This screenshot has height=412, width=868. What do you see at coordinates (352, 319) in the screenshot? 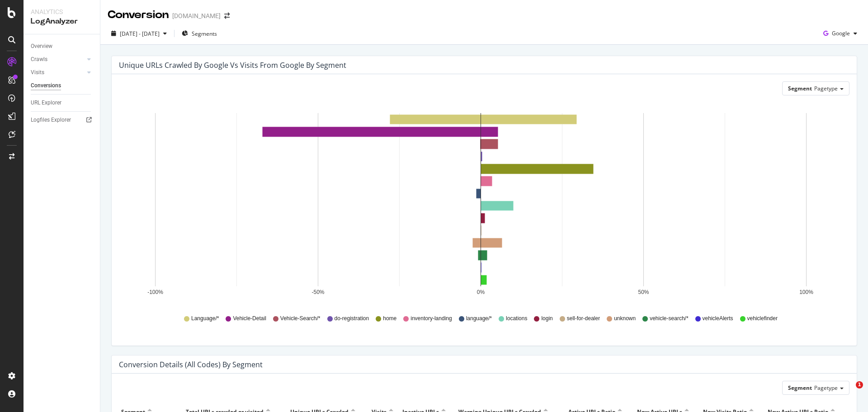
I see `span: do-registration` at bounding box center [352, 319].